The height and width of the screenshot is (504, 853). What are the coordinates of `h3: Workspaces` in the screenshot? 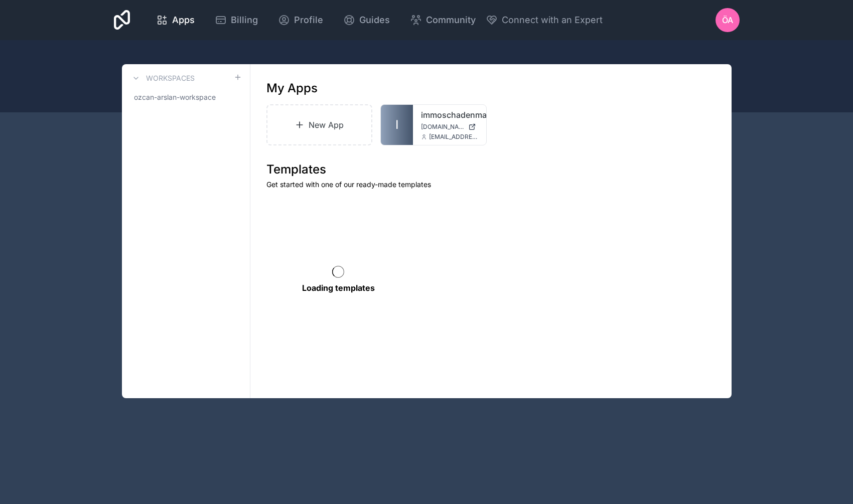 It's located at (170, 78).